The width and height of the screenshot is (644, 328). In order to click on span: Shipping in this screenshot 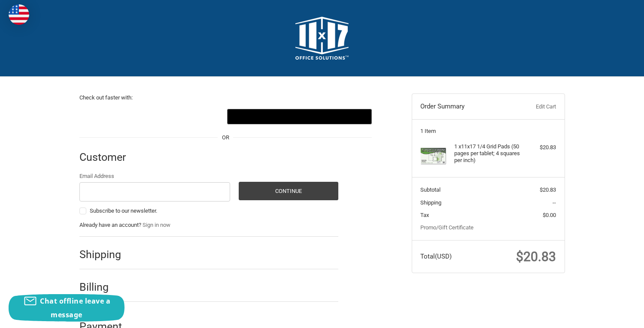, I will do `click(431, 203)`.